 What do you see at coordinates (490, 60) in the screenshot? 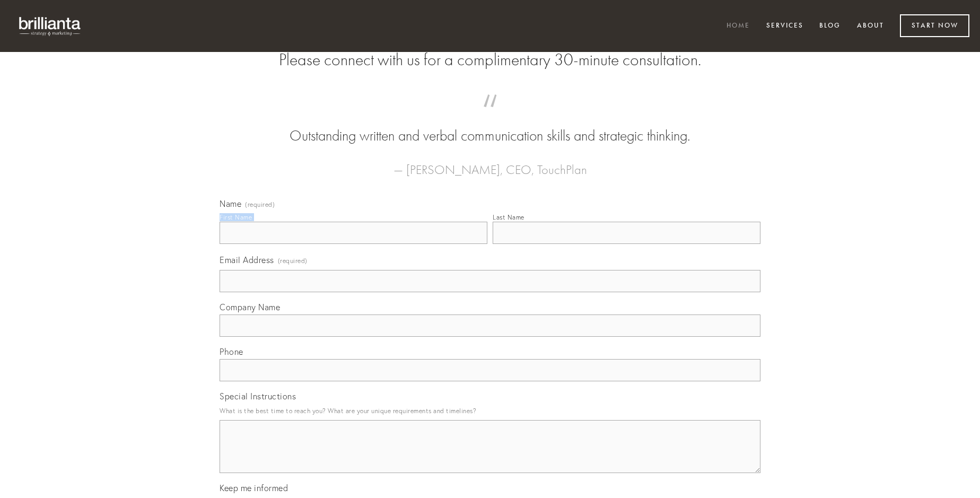
I see `h2: Please connect with us for a complimentary 30-minute consultation.` at bounding box center [490, 60].